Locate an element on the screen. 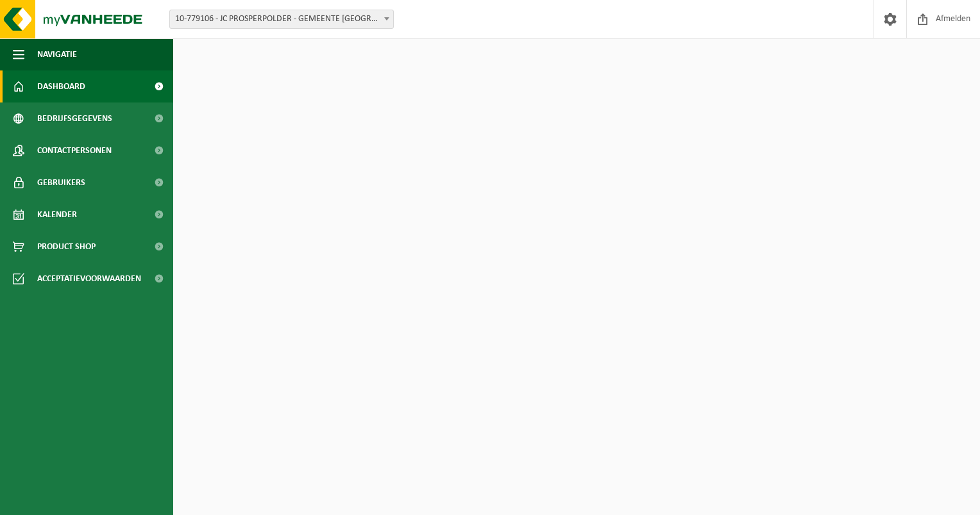  span: Bedrijfsgegevens is located at coordinates (74, 119).